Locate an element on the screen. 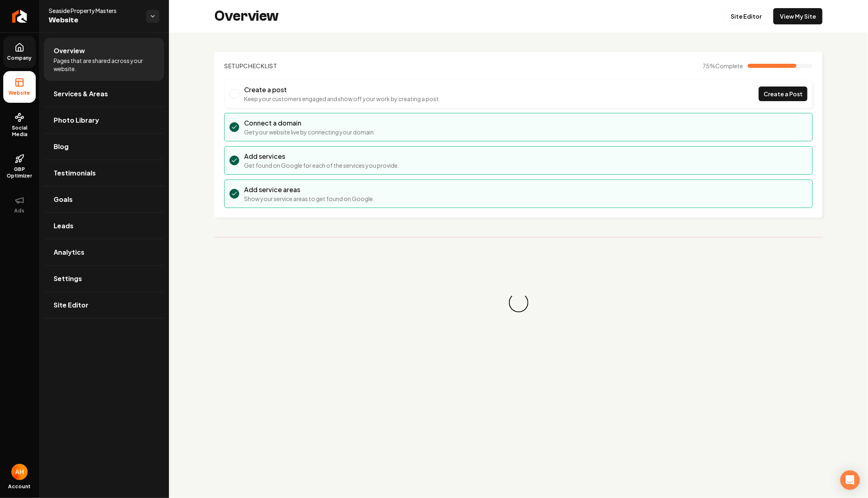 This screenshot has width=868, height=498. button: Open user button is located at coordinates (19, 472).